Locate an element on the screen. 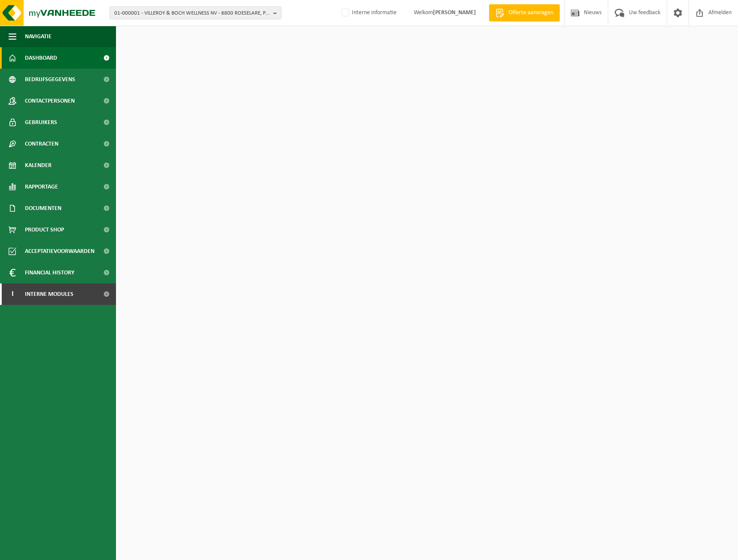 The image size is (738, 560). span: Product Shop is located at coordinates (44, 230).